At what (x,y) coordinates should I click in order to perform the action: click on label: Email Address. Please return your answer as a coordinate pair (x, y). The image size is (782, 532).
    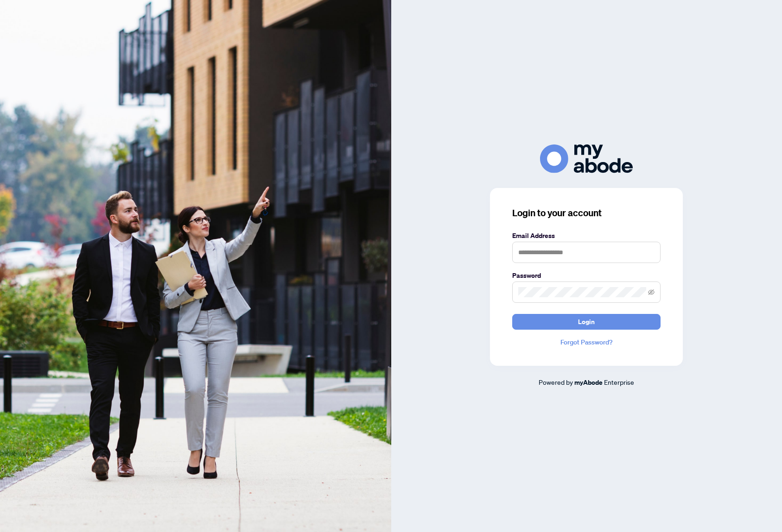
    Looking at the image, I should click on (586, 235).